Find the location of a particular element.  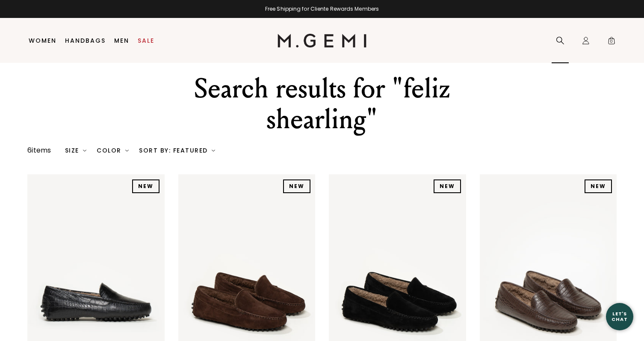

div: Size is located at coordinates (75, 151).